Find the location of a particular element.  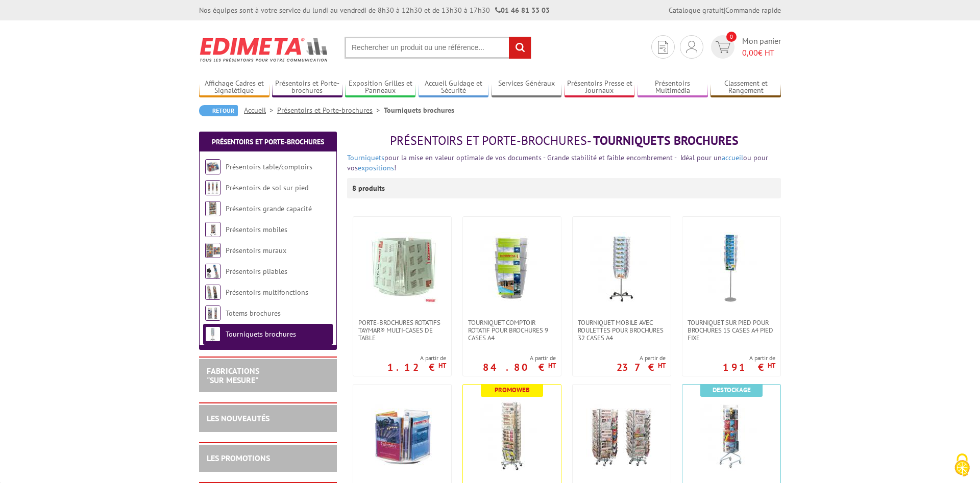

a: devis rapide 0 Mon panier 0,00€ HT is located at coordinates (745, 47).